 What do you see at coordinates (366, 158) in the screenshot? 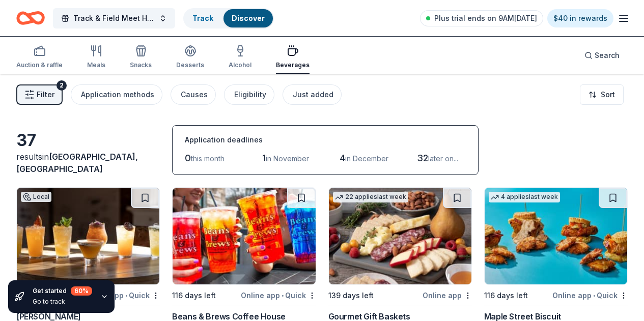
I see `span: in December` at bounding box center [366, 158].